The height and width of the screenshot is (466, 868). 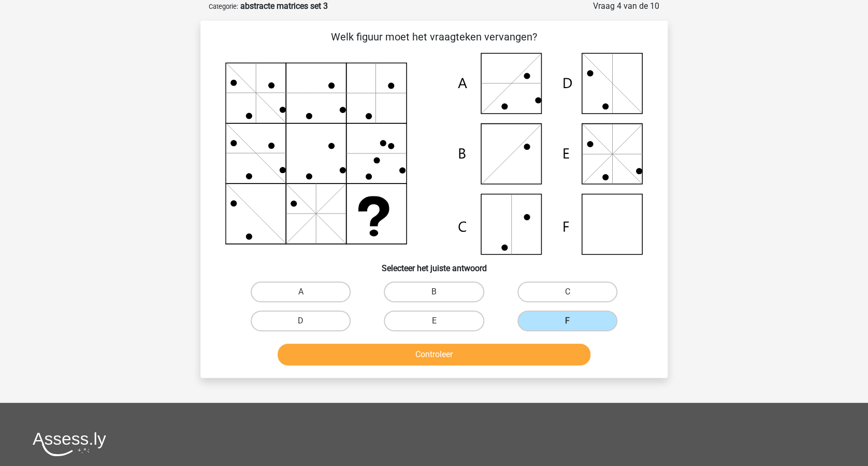 What do you see at coordinates (300, 291) in the screenshot?
I see `label: A` at bounding box center [300, 291].